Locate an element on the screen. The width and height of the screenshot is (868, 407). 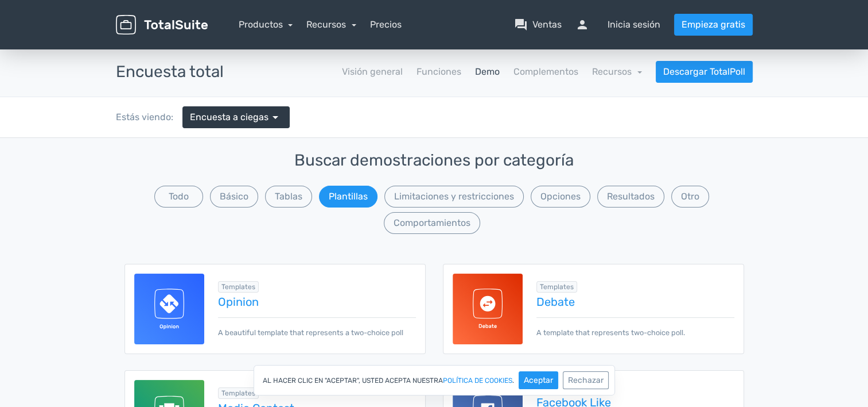
a: personaInicia sesión is located at coordinates (618, 25).